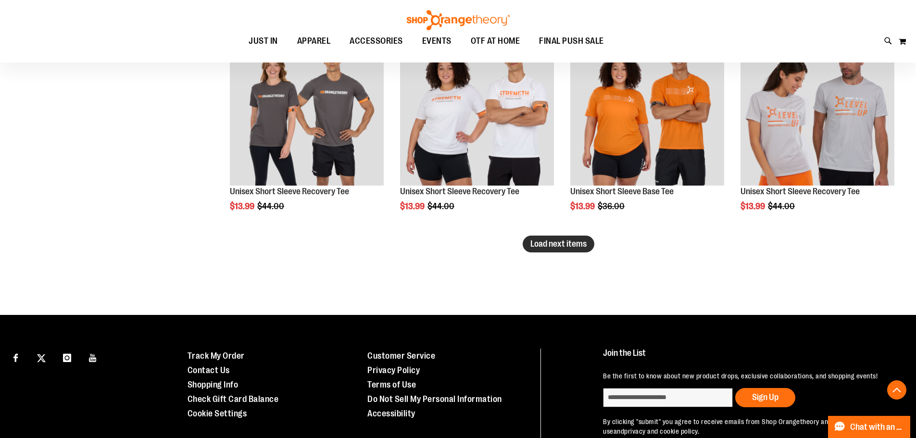  Describe the element at coordinates (41, 357) in the screenshot. I see `a: Visit our X page` at that location.